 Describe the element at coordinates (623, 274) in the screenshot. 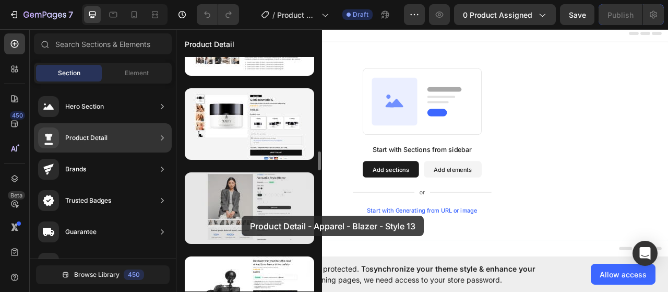

I see `span: Allow access` at that location.